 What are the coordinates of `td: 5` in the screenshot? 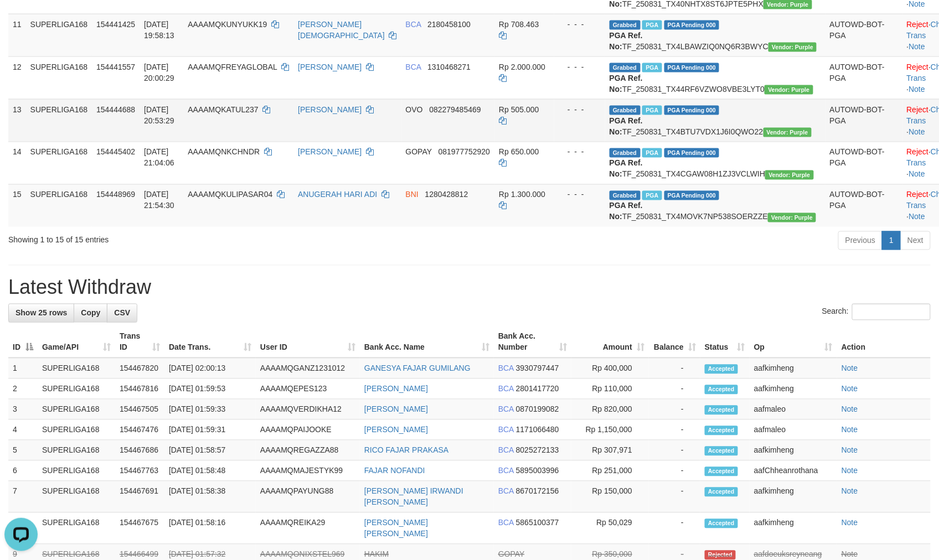 It's located at (23, 450).